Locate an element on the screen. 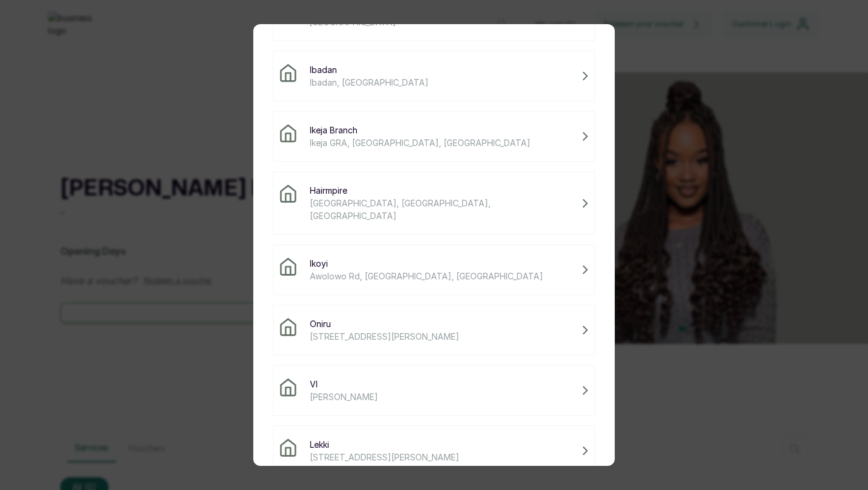  span: Ikoyi is located at coordinates (426, 263).